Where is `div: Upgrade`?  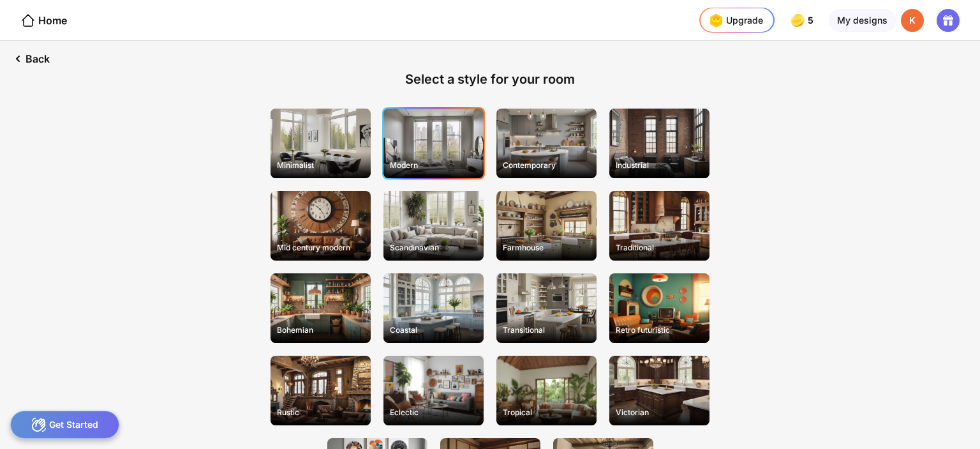
div: Upgrade is located at coordinates (734, 20).